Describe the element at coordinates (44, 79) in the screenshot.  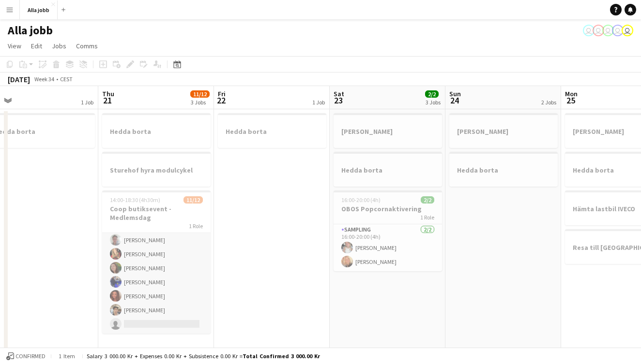
I see `span: Week 34` at that location.